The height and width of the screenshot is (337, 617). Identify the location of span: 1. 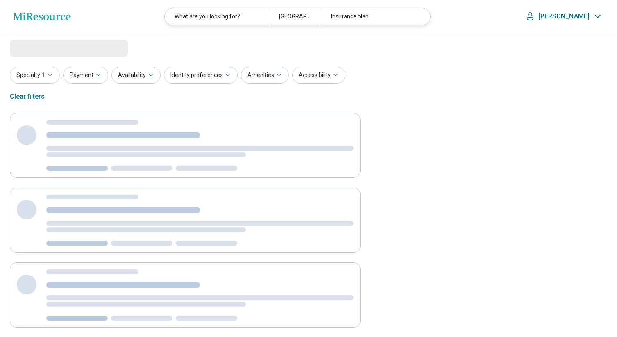
(43, 75).